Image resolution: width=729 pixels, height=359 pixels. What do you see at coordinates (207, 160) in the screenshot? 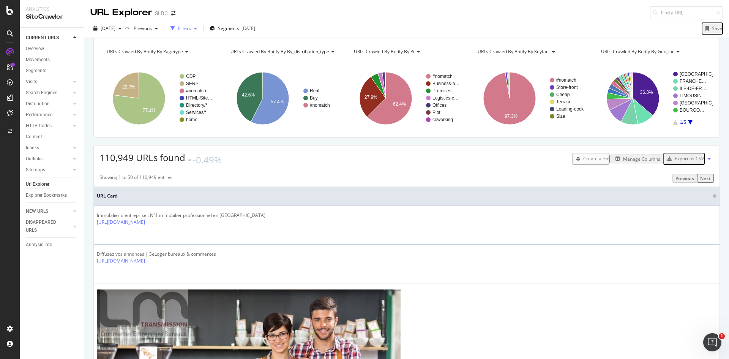
I see `div: -0.49%` at bounding box center [207, 160].